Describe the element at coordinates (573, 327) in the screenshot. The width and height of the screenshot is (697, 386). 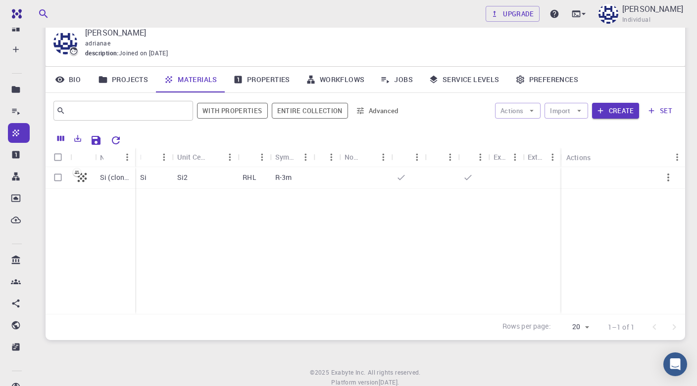
I see `div: 20` at that location.